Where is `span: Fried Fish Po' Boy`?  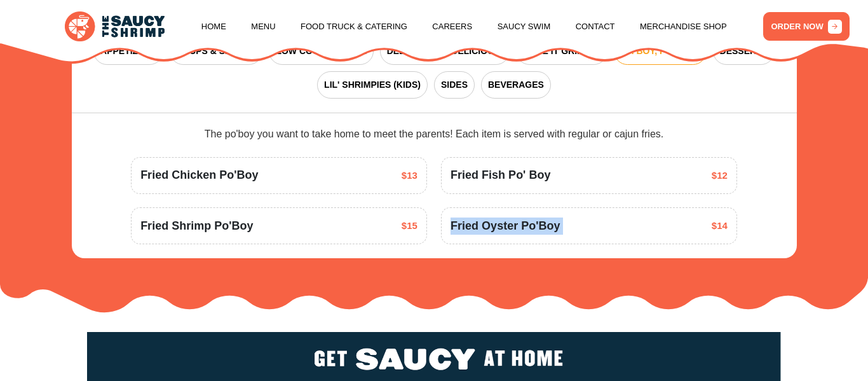
span: Fried Fish Po' Boy is located at coordinates (500, 174).